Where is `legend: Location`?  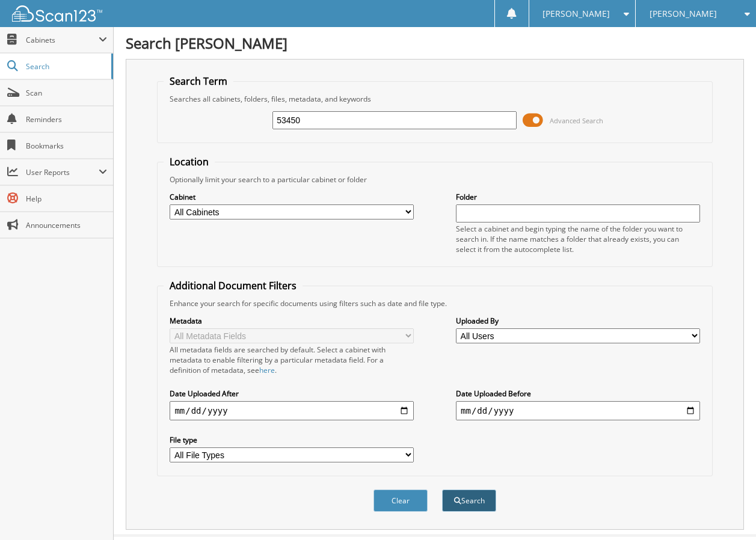 legend: Location is located at coordinates (189, 162).